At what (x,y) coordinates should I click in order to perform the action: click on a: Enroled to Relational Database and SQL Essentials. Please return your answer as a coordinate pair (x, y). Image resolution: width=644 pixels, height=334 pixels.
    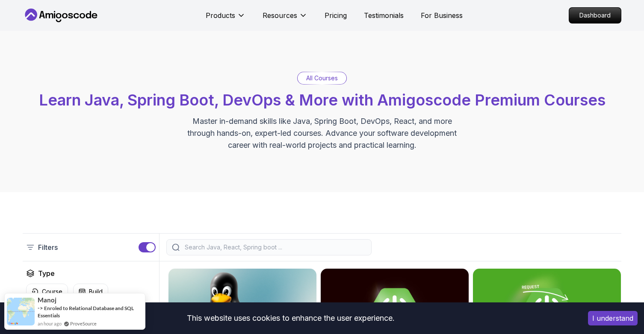
    Looking at the image, I should click on (85, 312).